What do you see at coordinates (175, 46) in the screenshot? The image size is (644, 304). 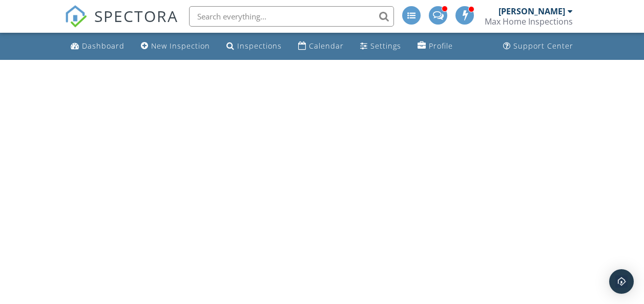 I see `a: New Inspection` at bounding box center [175, 46].